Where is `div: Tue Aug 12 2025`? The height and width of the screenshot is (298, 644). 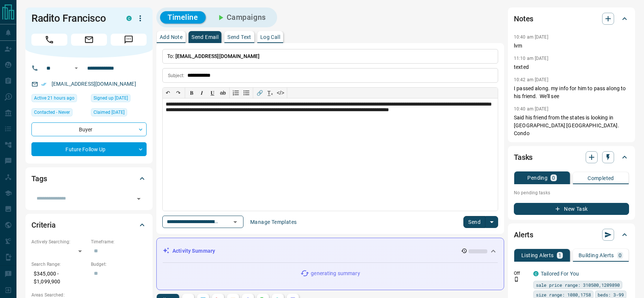
div: Tue Aug 12 2025 is located at coordinates (59, 100).